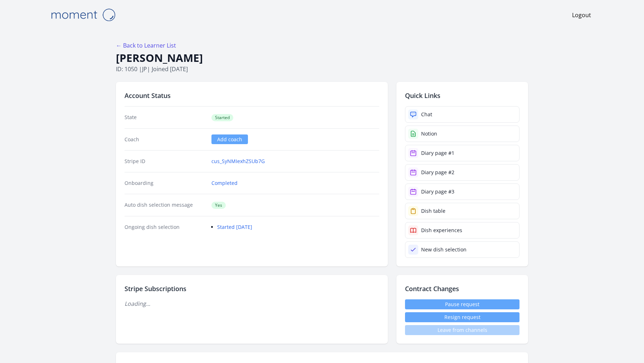 This screenshot has height=363, width=644. What do you see at coordinates (462, 317) in the screenshot?
I see `button: Resign request` at bounding box center [462, 317].